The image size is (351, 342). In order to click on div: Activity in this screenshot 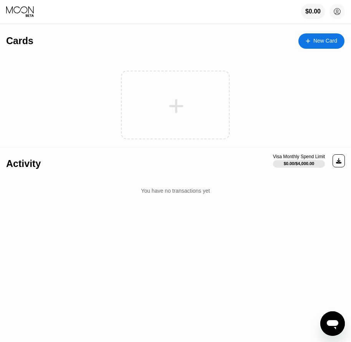, I will do `click(23, 164)`.